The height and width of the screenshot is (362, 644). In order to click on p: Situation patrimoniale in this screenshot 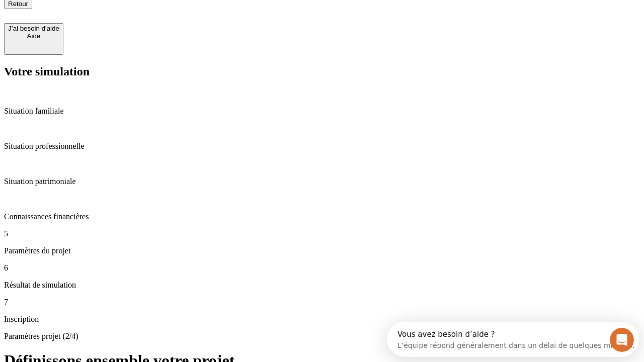, I will do `click(322, 182)`.